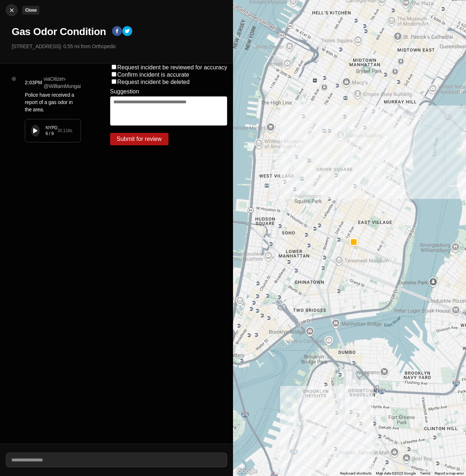  What do you see at coordinates (59, 32) in the screenshot?
I see `h1: Gas Odor Condition` at bounding box center [59, 32].